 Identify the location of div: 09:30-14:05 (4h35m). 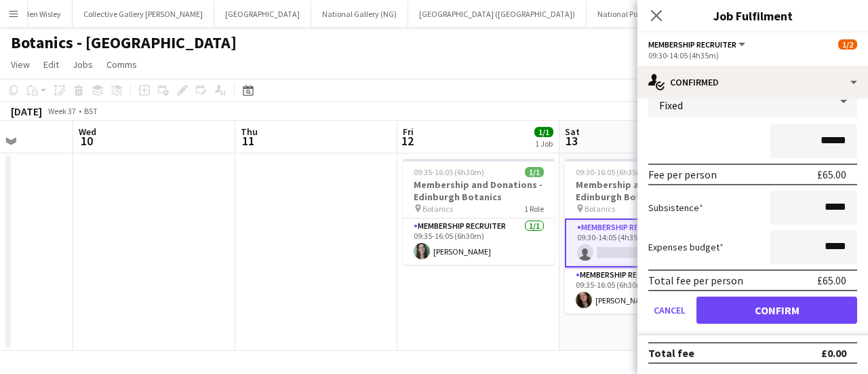
(753, 55).